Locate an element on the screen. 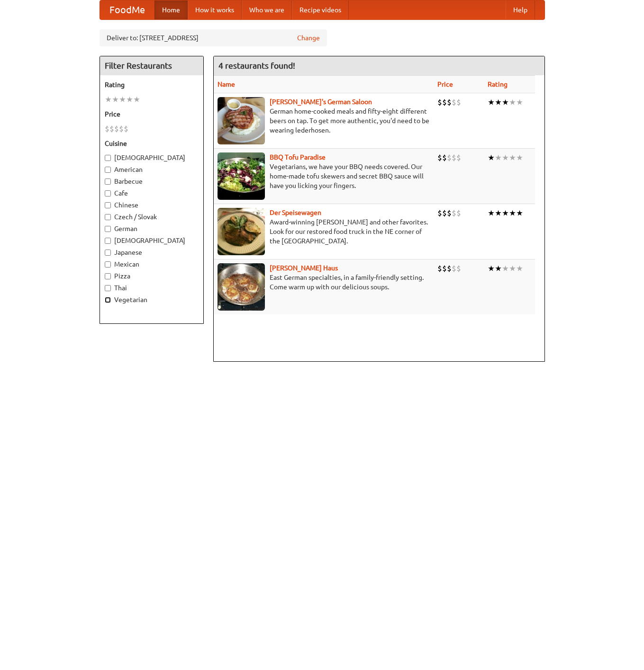 The width and height of the screenshot is (644, 670). ng-pluralize: 4 restaurants found! is located at coordinates (257, 66).